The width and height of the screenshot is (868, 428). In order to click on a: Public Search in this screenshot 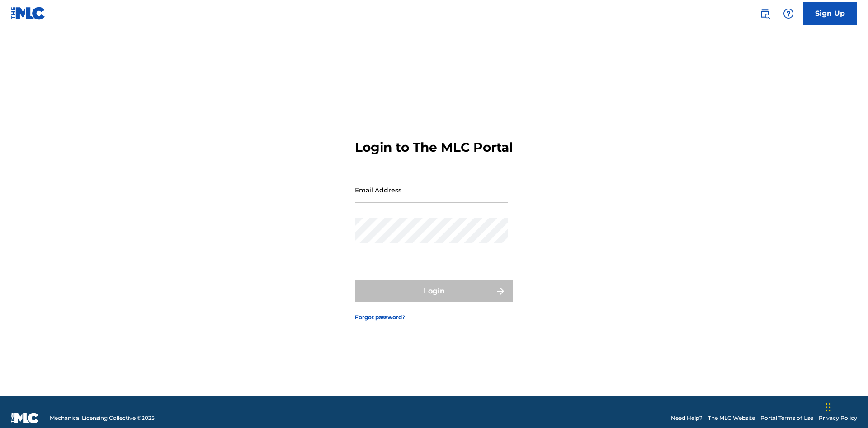, I will do `click(765, 13)`.